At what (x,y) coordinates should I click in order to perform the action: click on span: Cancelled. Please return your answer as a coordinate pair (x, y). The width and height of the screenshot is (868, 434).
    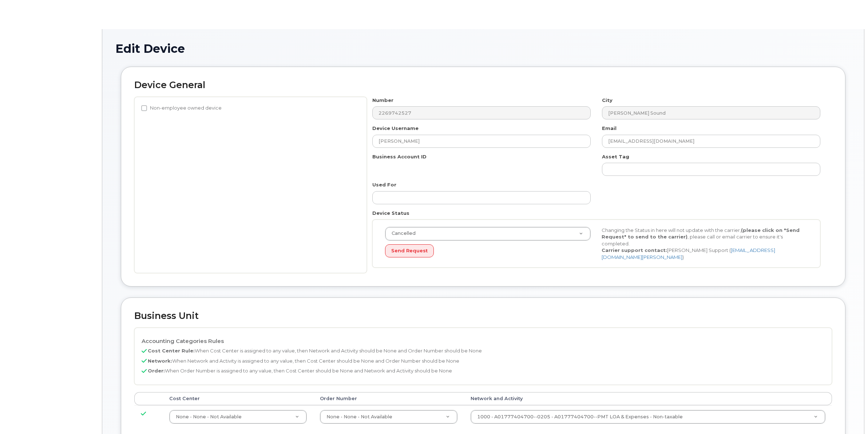
    Looking at the image, I should click on (401, 233).